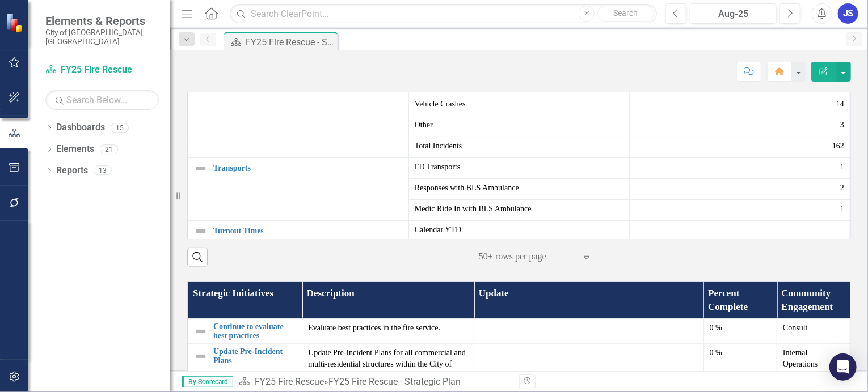 The width and height of the screenshot is (868, 392). I want to click on p: Update Pre-Incident Plans for all commercial and multi-residential structures within the City of ..., so click(388, 364).